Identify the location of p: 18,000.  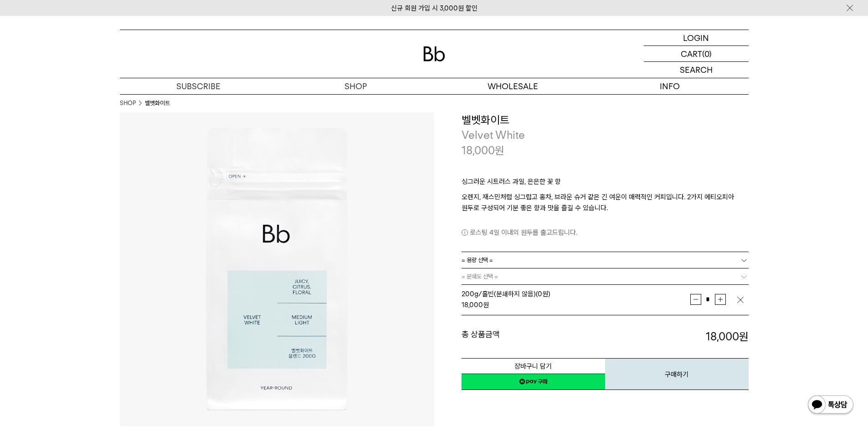
(483, 150).